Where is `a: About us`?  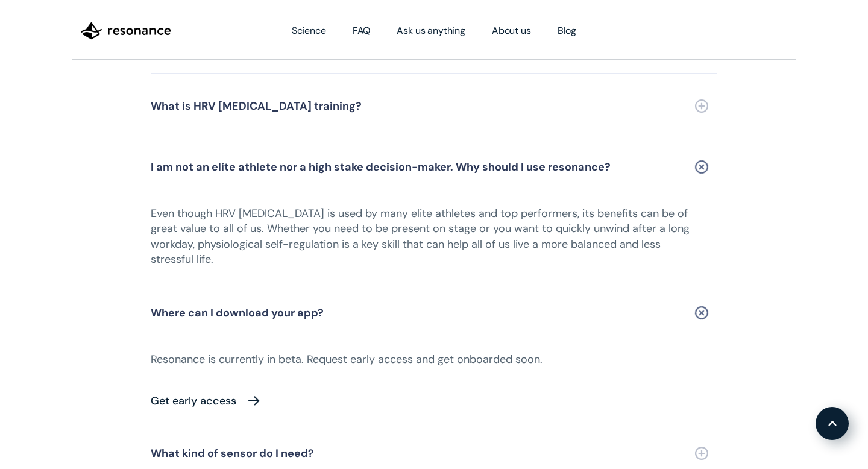
a: About us is located at coordinates (511, 30).